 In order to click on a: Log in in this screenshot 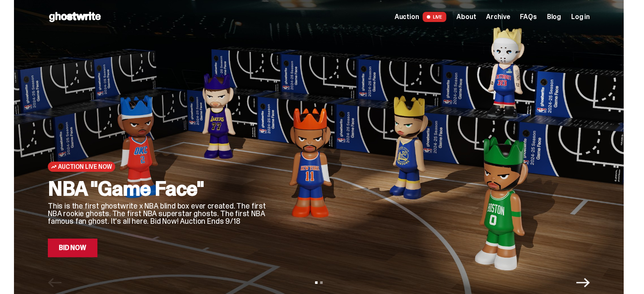, I will do `click(580, 17)`.